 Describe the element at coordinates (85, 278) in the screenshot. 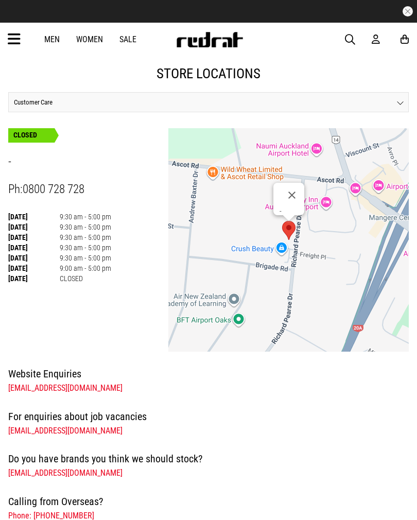

I see `td: CLOSED` at that location.